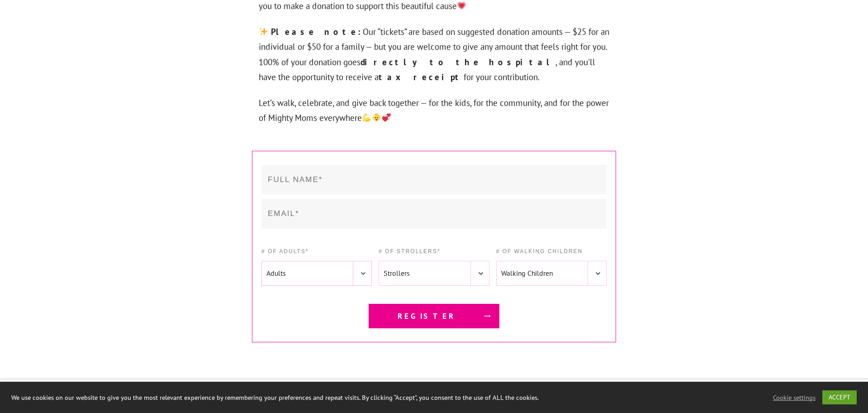 Image resolution: width=868 pixels, height=413 pixels. I want to click on strong: tax receipt, so click(421, 77).